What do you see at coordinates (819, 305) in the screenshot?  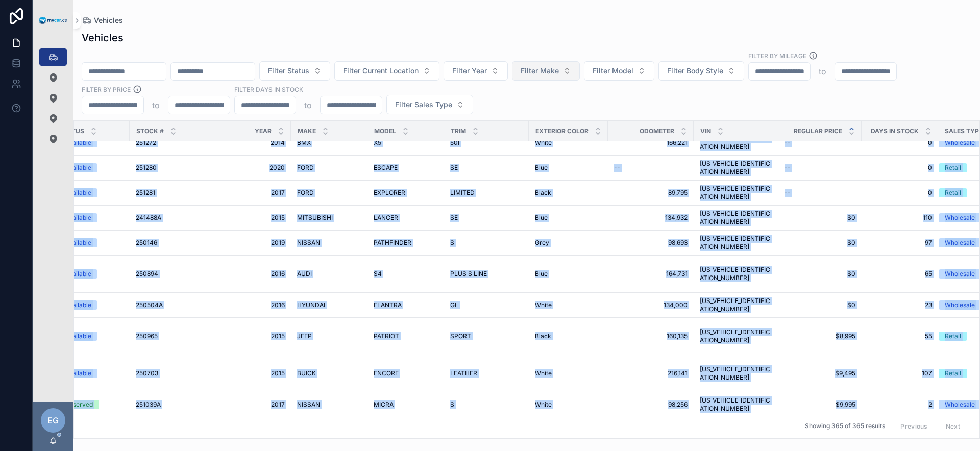 I see `a: $0` at bounding box center [819, 305].